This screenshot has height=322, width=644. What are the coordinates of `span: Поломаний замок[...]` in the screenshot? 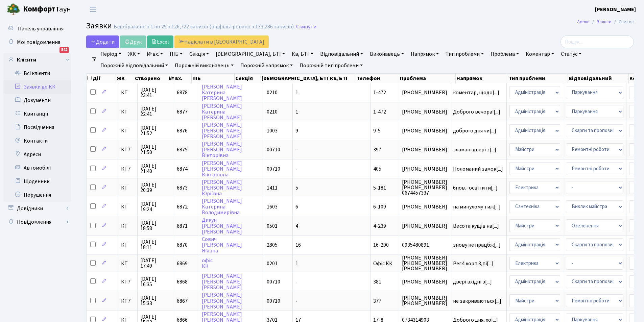 It's located at (478, 169).